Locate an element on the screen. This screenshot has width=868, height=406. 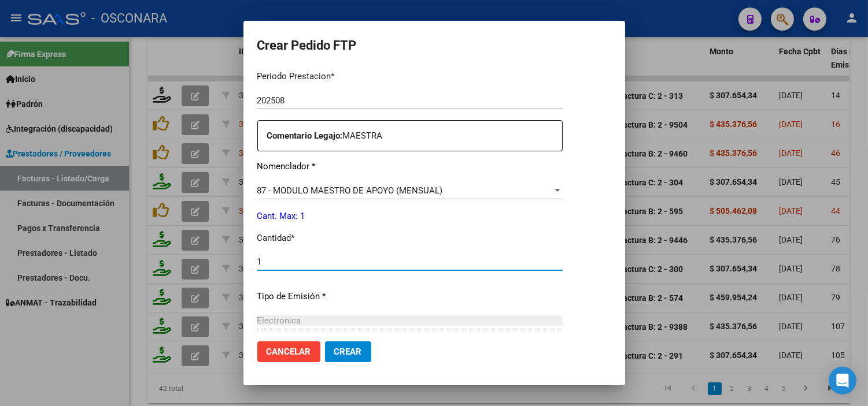
p: Cantidad is located at coordinates (410, 238).